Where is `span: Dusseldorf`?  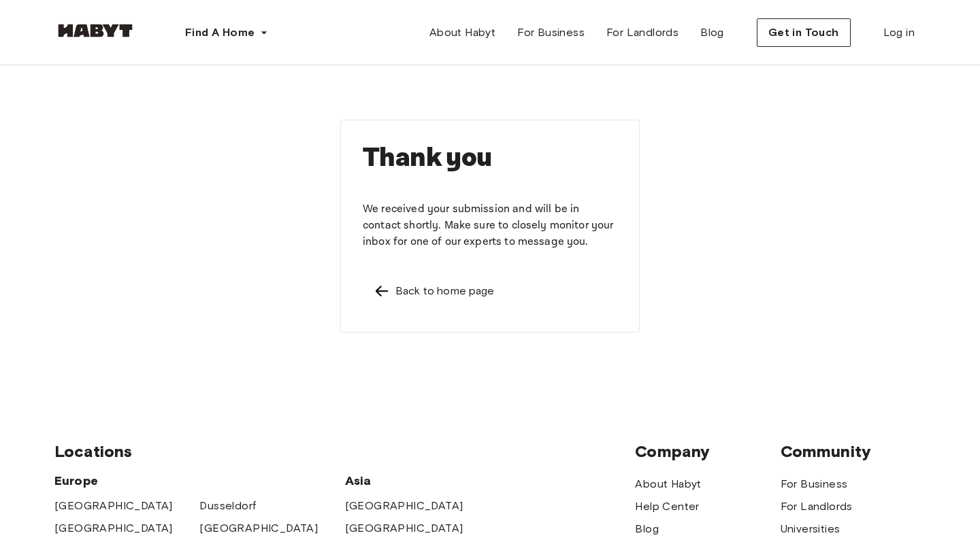 span: Dusseldorf is located at coordinates (227, 506).